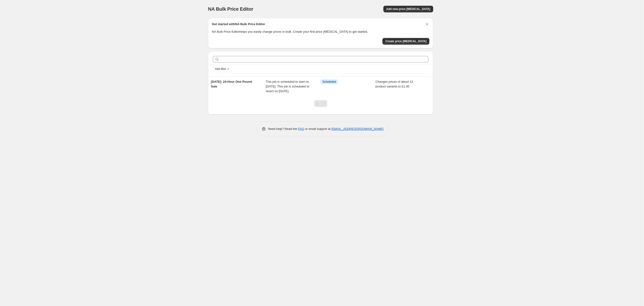 The image size is (644, 306). I want to click on p: NA Bulk Price Editor helps you easily change prices in bulk. Create your first price [MEDICAL_DAT..., so click(320, 32).